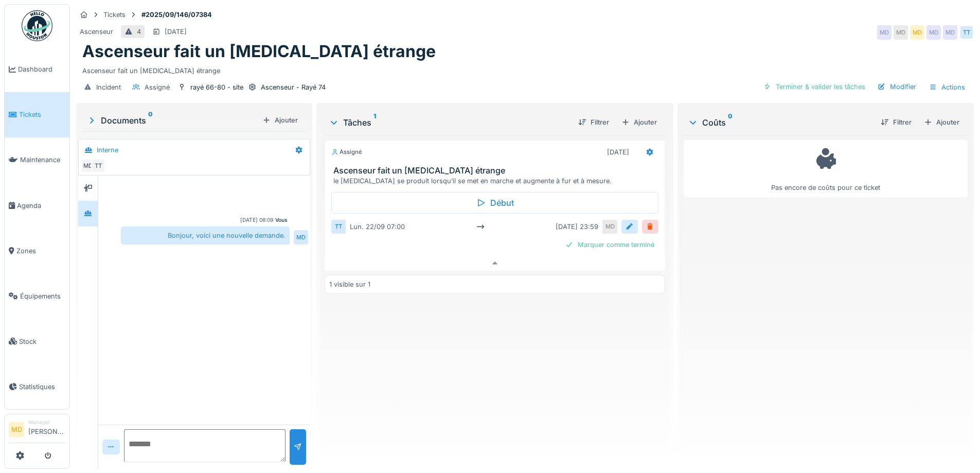  I want to click on sup: 1, so click(374, 122).